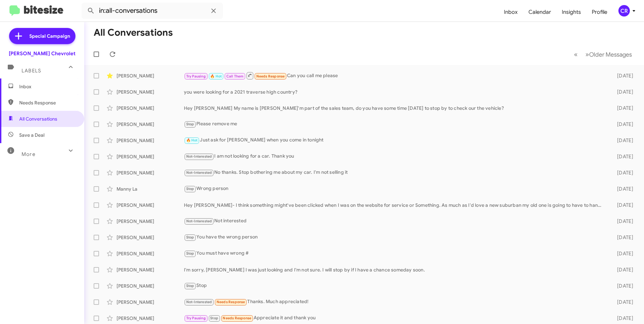 This screenshot has width=644, height=324. What do you see at coordinates (395, 237) in the screenshot?
I see `div: You have the wrong person` at bounding box center [395, 237].